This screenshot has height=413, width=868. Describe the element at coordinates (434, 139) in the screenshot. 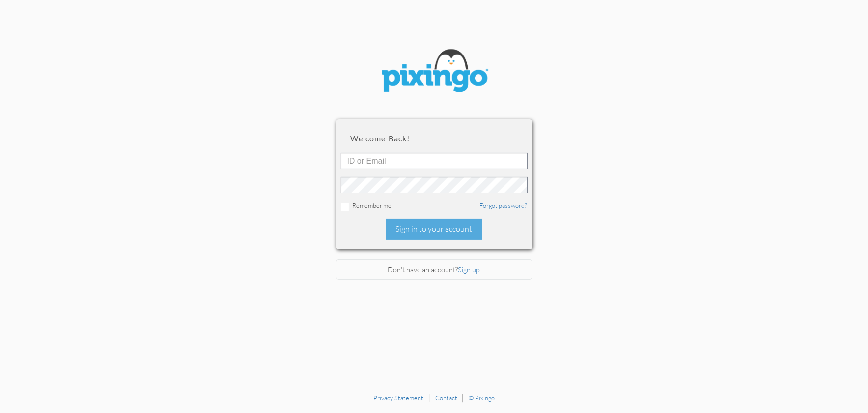

I see `h2: Welcome back!` at that location.